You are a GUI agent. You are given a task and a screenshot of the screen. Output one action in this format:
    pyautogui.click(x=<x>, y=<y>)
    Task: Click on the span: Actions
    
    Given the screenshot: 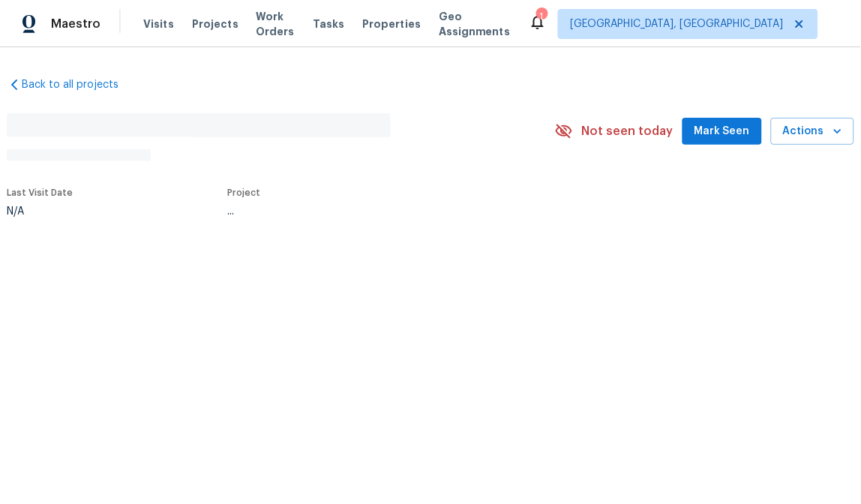 What is the action you would take?
    pyautogui.click(x=812, y=131)
    